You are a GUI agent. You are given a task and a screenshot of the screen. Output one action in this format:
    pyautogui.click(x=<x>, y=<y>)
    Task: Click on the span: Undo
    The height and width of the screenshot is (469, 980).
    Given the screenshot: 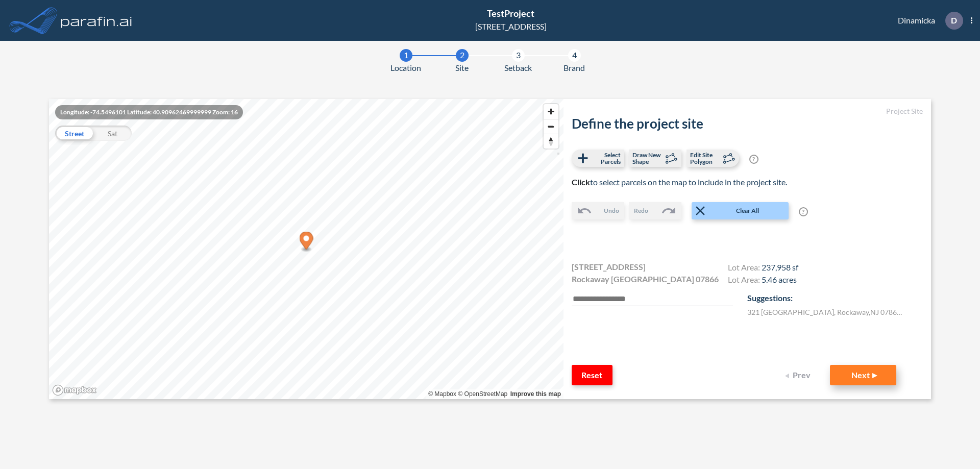 What is the action you would take?
    pyautogui.click(x=612, y=211)
    